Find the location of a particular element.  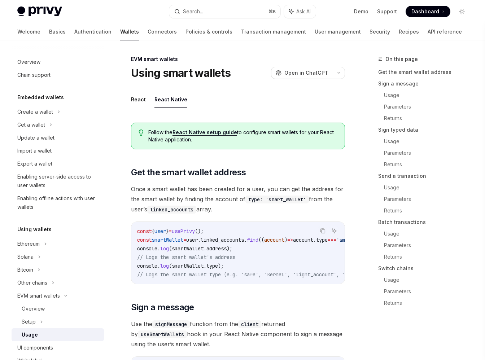

a: Export a wallet is located at coordinates (58, 164).